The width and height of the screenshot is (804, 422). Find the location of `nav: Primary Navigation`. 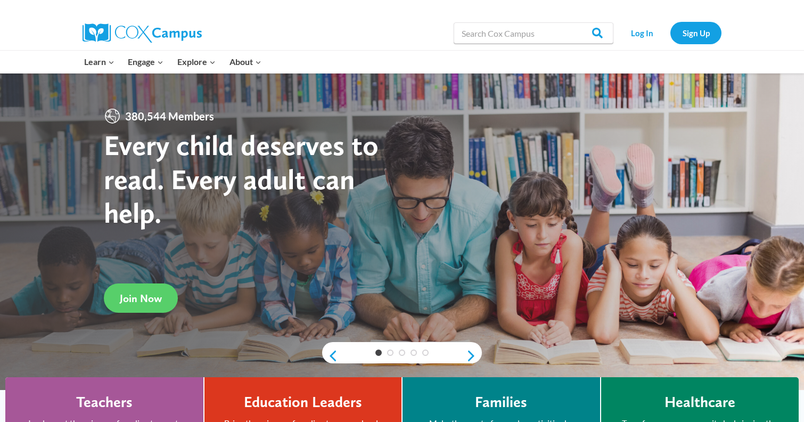

nav: Primary Navigation is located at coordinates (173, 62).